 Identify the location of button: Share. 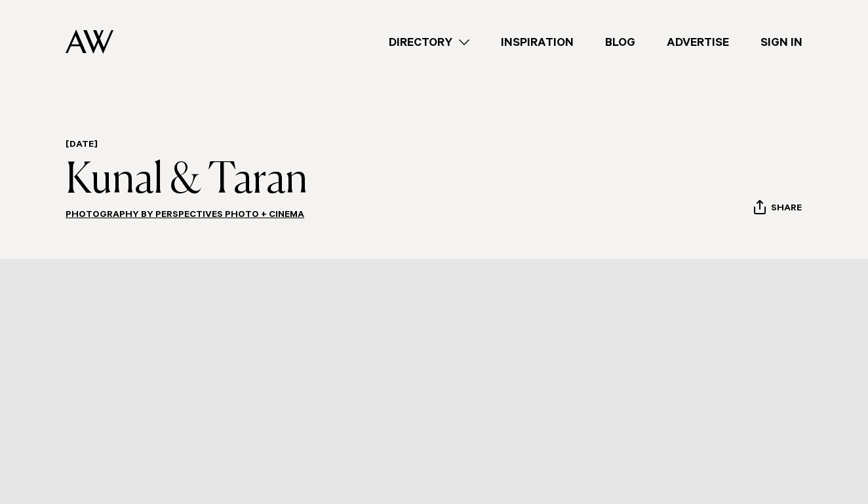
(777, 209).